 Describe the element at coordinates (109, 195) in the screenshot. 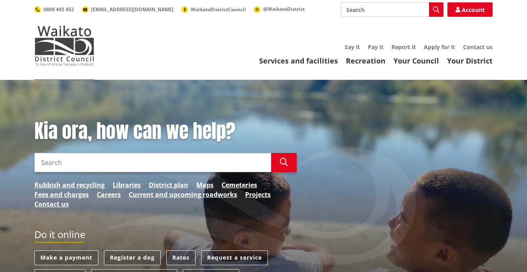

I see `a: Careers` at that location.